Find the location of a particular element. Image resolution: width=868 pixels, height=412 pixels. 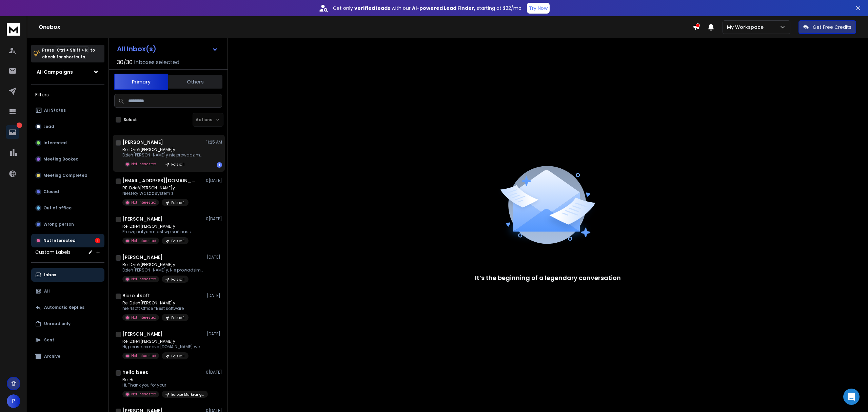

h3: Custom Labels is located at coordinates (53, 252).